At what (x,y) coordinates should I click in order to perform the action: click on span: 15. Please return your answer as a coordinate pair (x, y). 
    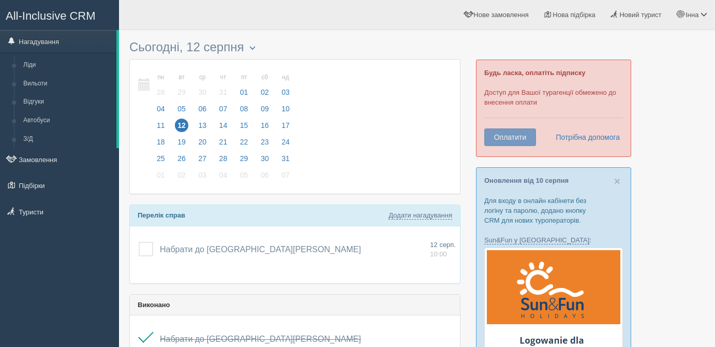
    Looking at the image, I should click on (244, 125).